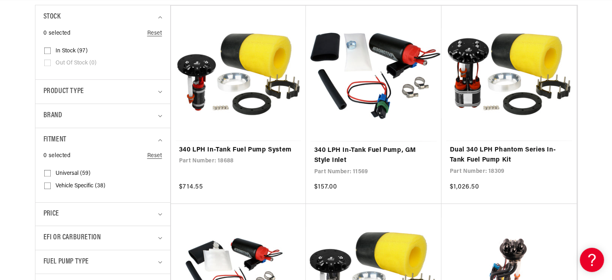 This screenshot has width=612, height=280. I want to click on summary: Brand (0 selected), so click(103, 116).